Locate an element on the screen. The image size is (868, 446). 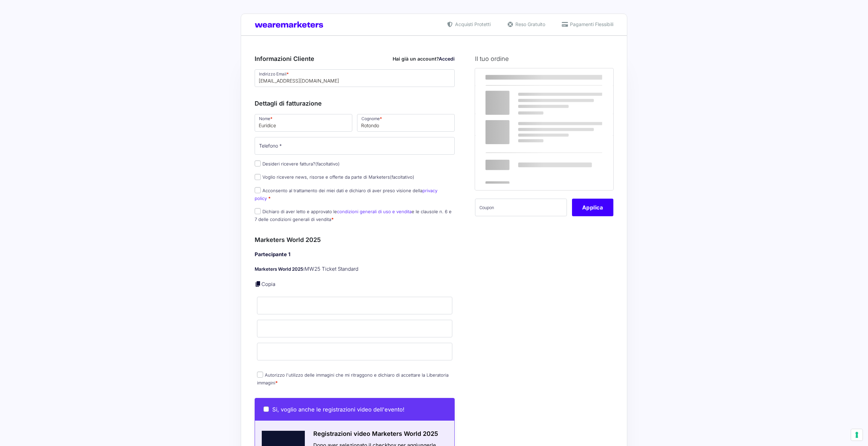
input: Acconsento al trattamento dei miei dati e dichiaro di aver preso visione dellaprivacy policy is located at coordinates (258, 190).